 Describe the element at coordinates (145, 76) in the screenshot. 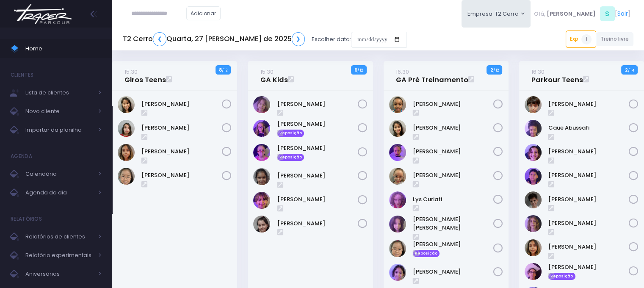

I see `a: 15:30Giros Teens` at that location.